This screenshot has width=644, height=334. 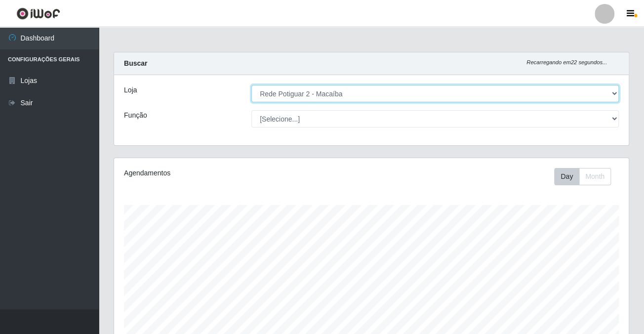 I want to click on button: Month, so click(x=594, y=176).